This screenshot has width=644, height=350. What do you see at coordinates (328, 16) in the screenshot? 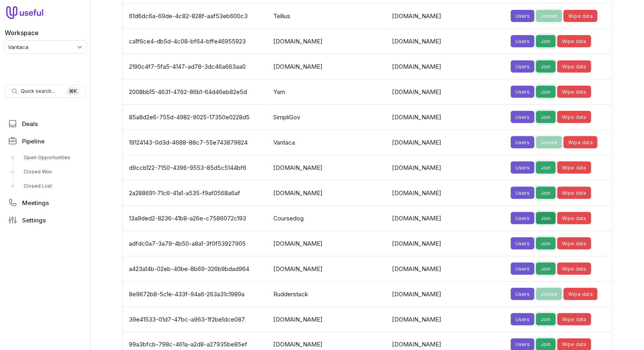
I see `td: Tellius` at bounding box center [328, 16].